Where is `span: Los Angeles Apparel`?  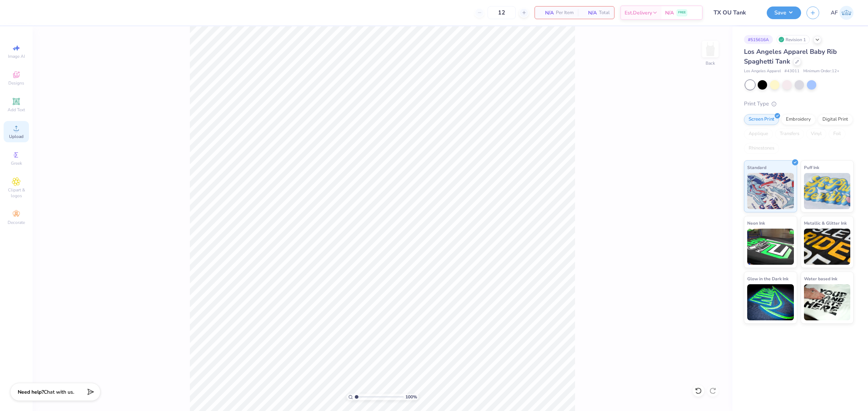 span: Los Angeles Apparel is located at coordinates (762, 71).